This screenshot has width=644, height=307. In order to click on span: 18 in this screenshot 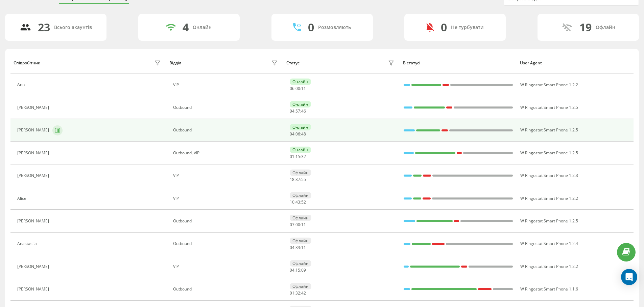, I will do `click(292, 179)`.